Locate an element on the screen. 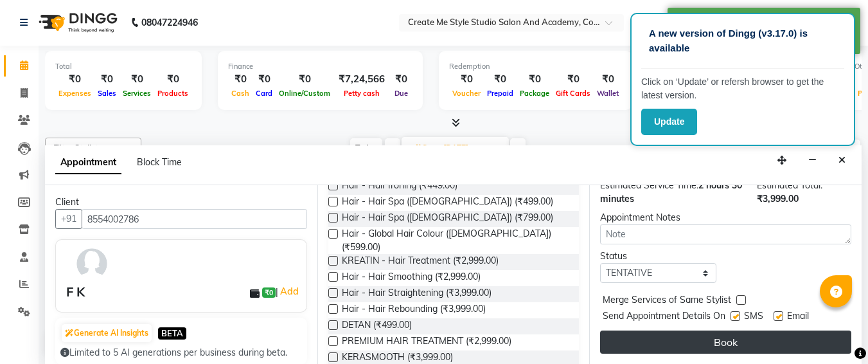 The image size is (868, 364). img: avatar is located at coordinates (92, 264).